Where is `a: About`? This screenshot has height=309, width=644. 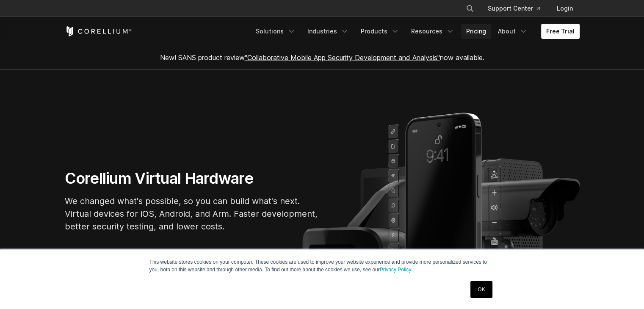
a: About is located at coordinates (513, 31).